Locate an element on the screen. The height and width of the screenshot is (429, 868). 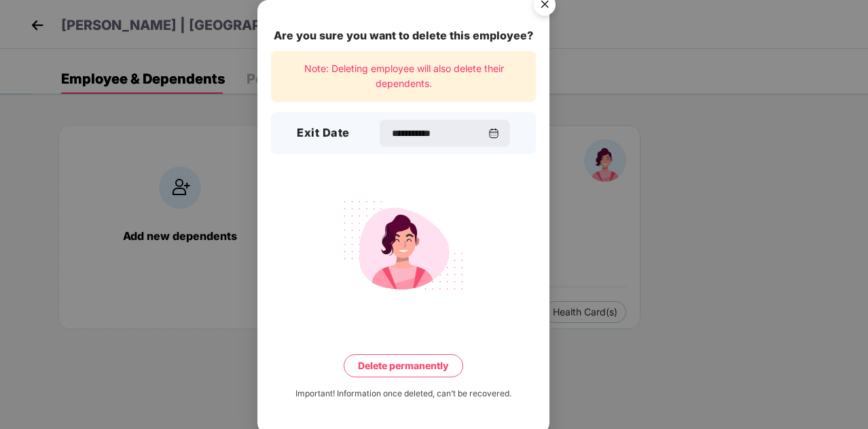
img: svg+xml;base64,PHN2ZyBpZD0iQ2FsZW5kYXItMzJ4MzIiIHhtbG5zPSJodHRwOi8vd3d3LnczLm9yZy8yMDAwL3N2ZyIgd2... is located at coordinates (494, 133).